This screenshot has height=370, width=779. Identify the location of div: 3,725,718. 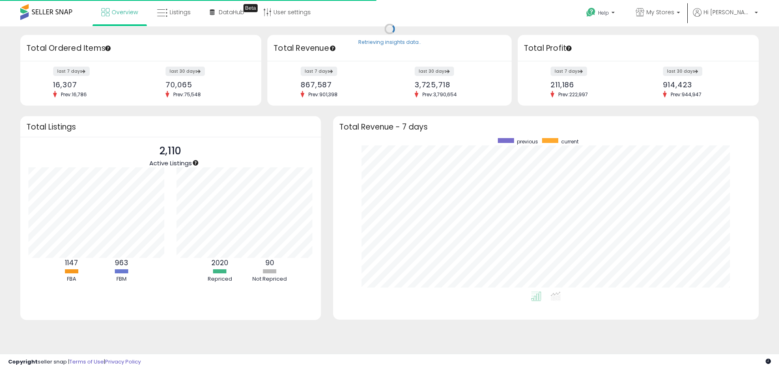
(456, 84).